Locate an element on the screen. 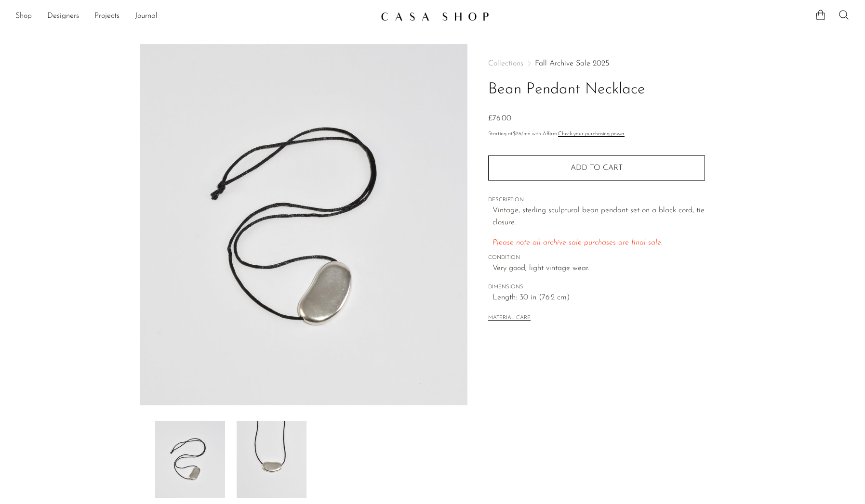 This screenshot has height=504, width=865. p: Vintage, sterling sculptural bean pendant set on a black cord, tie closure. is located at coordinates (598, 217).